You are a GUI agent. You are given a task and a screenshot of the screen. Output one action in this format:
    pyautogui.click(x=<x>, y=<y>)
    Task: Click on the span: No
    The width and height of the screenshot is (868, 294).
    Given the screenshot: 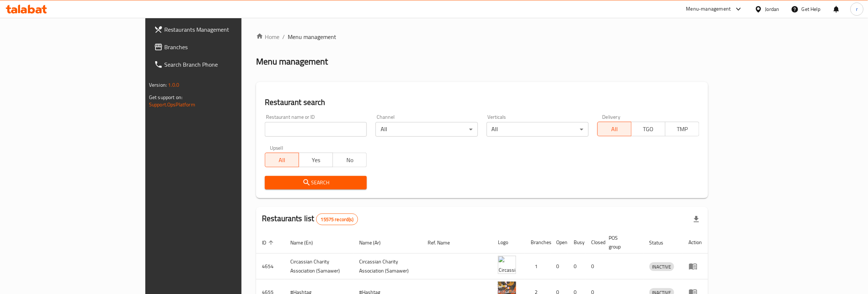 What is the action you would take?
    pyautogui.click(x=350, y=160)
    